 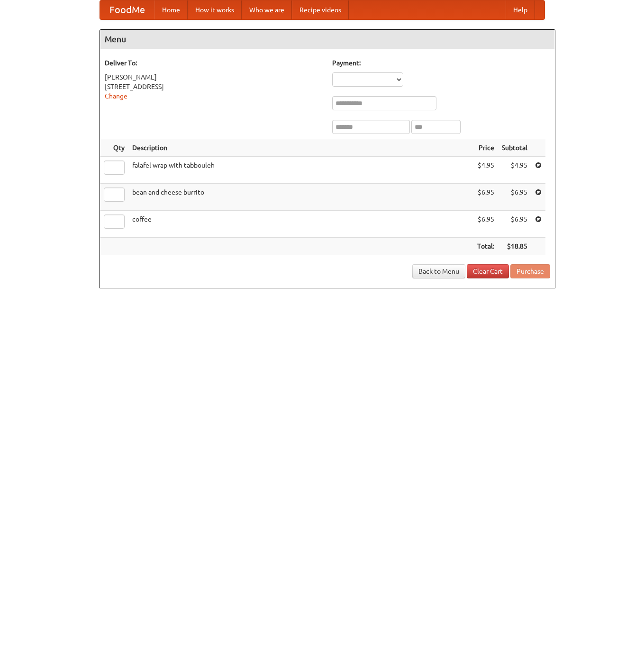 I want to click on th: Qty, so click(x=114, y=148).